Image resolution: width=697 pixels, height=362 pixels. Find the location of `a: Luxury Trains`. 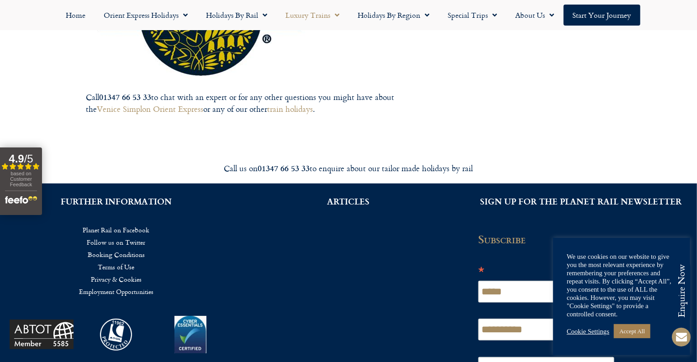

a: Luxury Trains is located at coordinates (313, 15).